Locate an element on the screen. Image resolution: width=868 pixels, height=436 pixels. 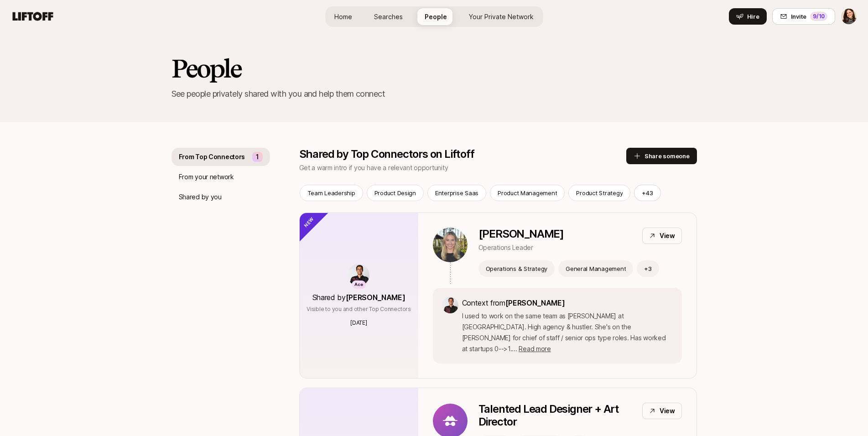
p: Shared by Top Connectors on Liftoff is located at coordinates (463, 154).